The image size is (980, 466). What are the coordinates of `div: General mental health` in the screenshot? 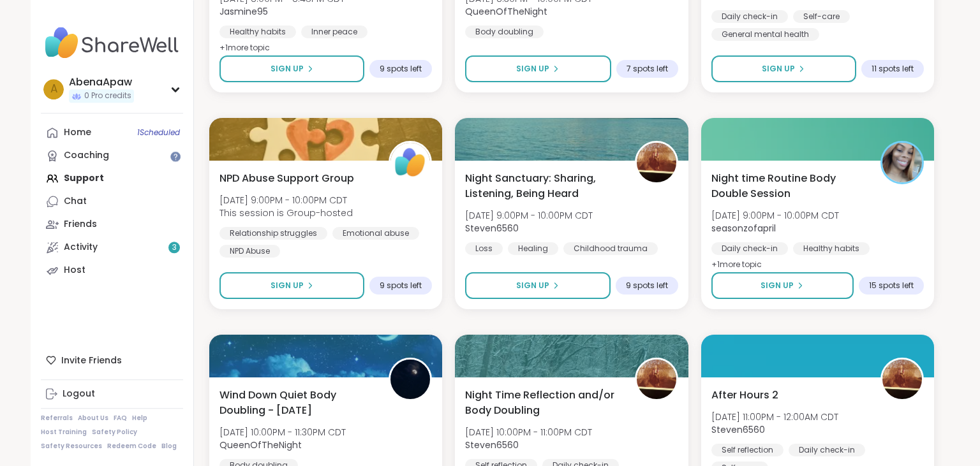 It's located at (765, 35).